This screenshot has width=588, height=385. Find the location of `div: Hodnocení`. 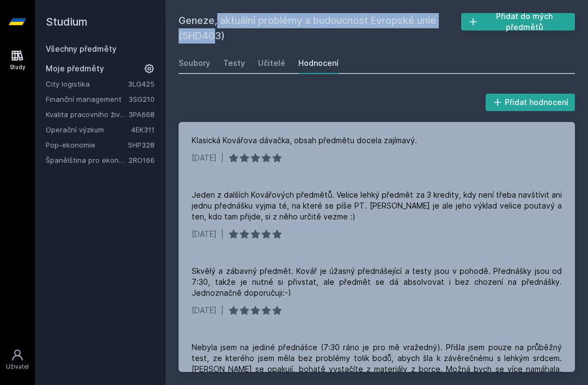

div: Hodnocení is located at coordinates (319, 64).